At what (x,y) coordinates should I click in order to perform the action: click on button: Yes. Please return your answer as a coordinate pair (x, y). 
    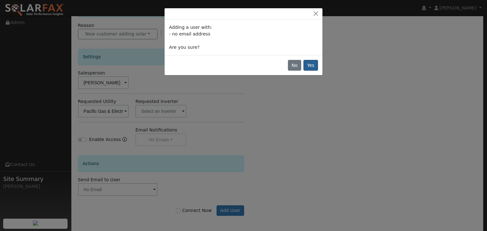
    Looking at the image, I should click on (311, 65).